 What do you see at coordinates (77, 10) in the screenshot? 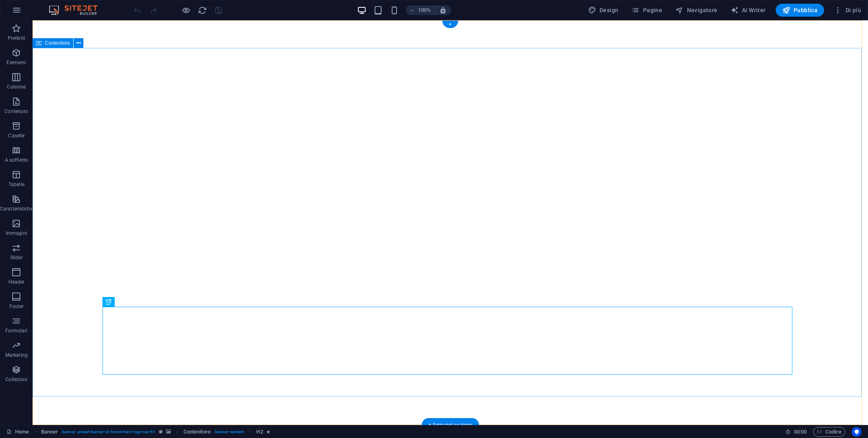
I see `img: Editor Logo` at bounding box center [77, 10].